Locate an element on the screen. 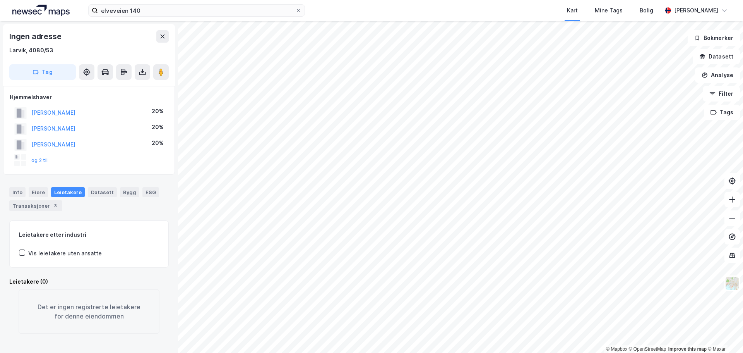 The image size is (743, 353). div: Det er ingen registrerte leietakere for denne eiendommen is located at coordinates (89, 311).